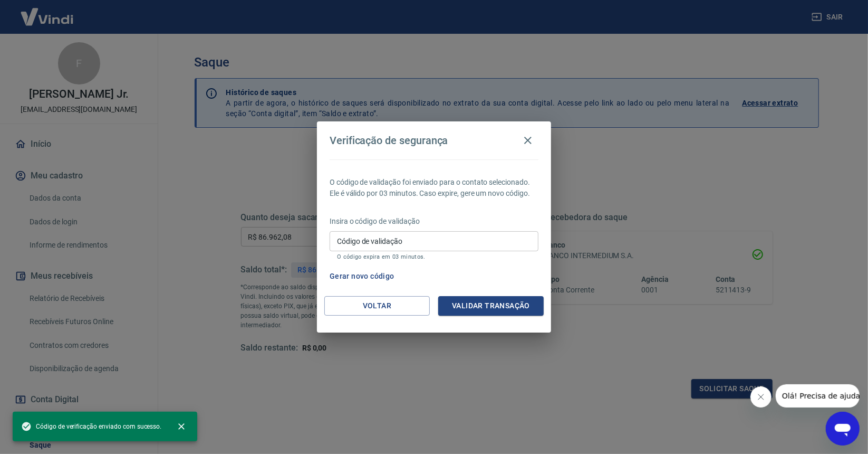  Describe the element at coordinates (377, 305) in the screenshot. I see `button: Voltar` at that location.